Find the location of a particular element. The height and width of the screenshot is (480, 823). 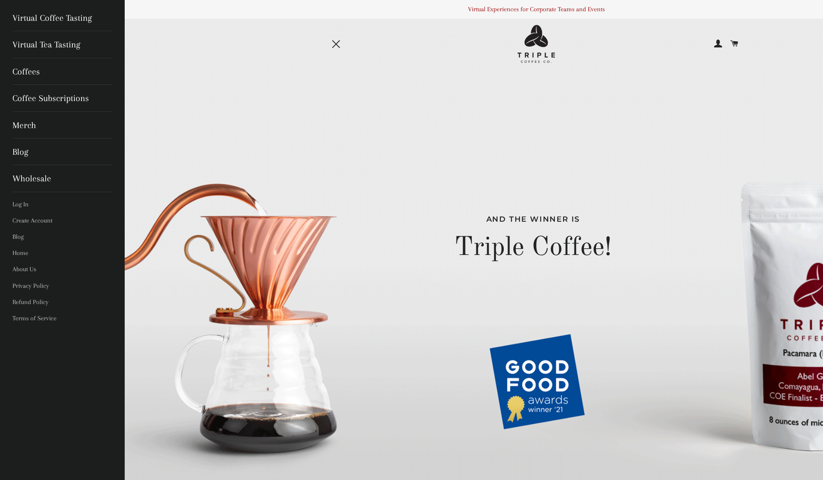

a: Virtual Tea Tasting is located at coordinates (62, 44).